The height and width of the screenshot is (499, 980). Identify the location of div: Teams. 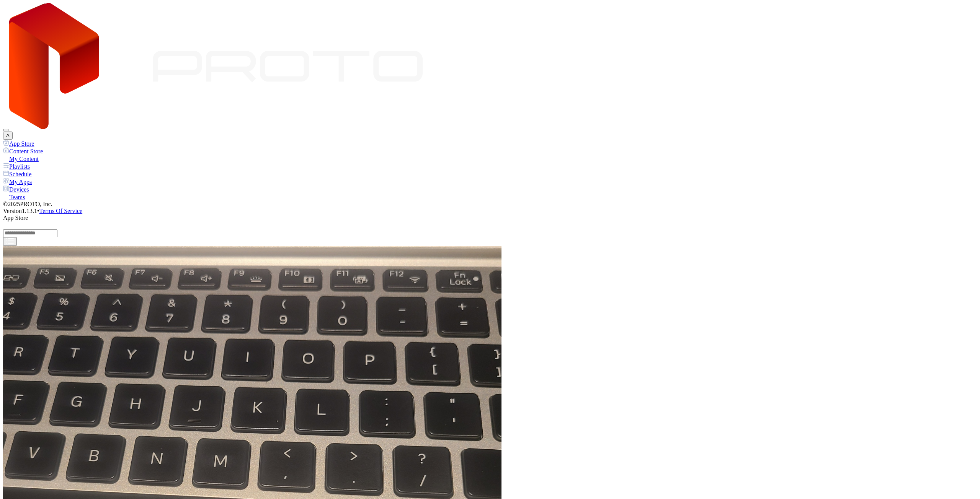
(490, 197).